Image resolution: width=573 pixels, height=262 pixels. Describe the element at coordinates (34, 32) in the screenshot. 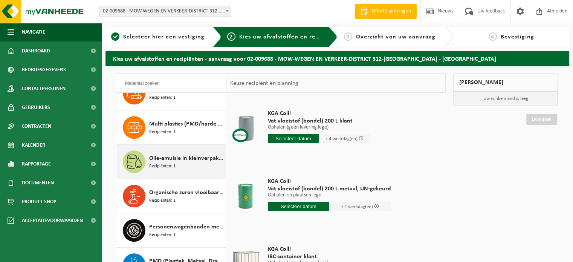

I see `span: Navigatie` at that location.